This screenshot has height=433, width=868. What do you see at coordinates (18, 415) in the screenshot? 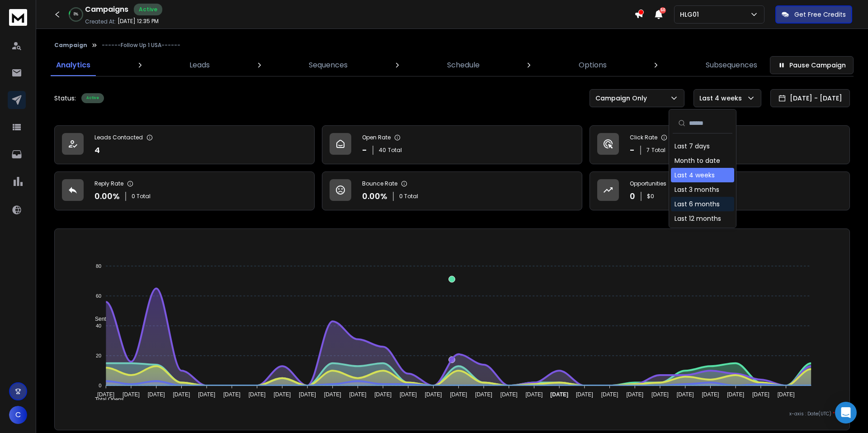
I see `button: C` at bounding box center [18, 415].